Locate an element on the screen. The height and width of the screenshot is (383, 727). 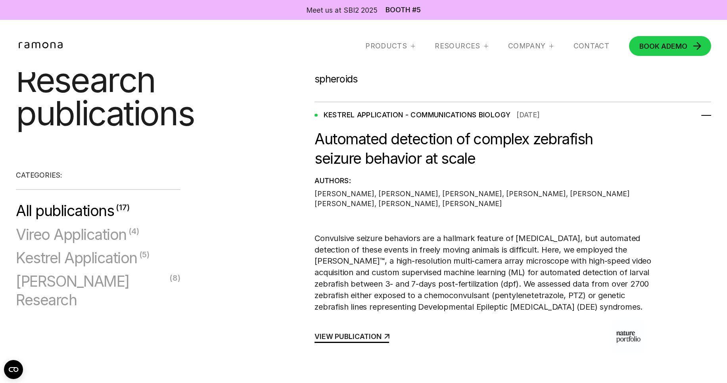
a: BOOK ADEMO is located at coordinates (670, 46).